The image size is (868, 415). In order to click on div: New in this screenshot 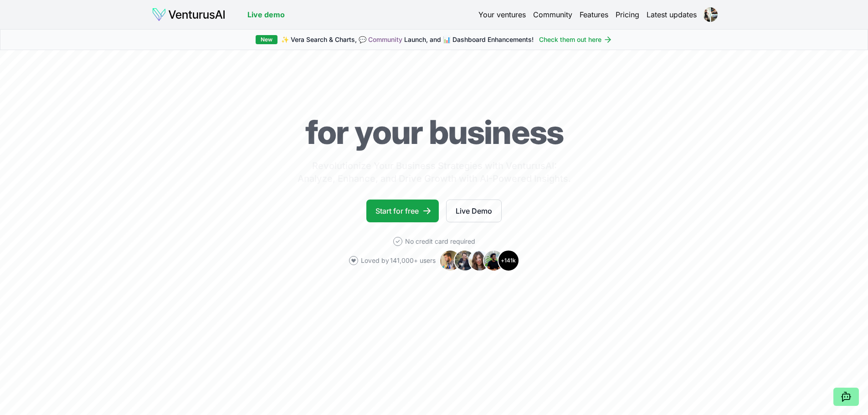, I will do `click(266, 39)`.